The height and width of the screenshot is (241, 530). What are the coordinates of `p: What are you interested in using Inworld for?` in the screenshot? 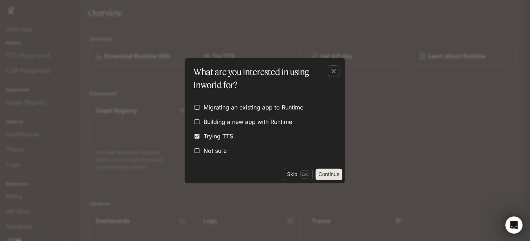 It's located at (263, 78).